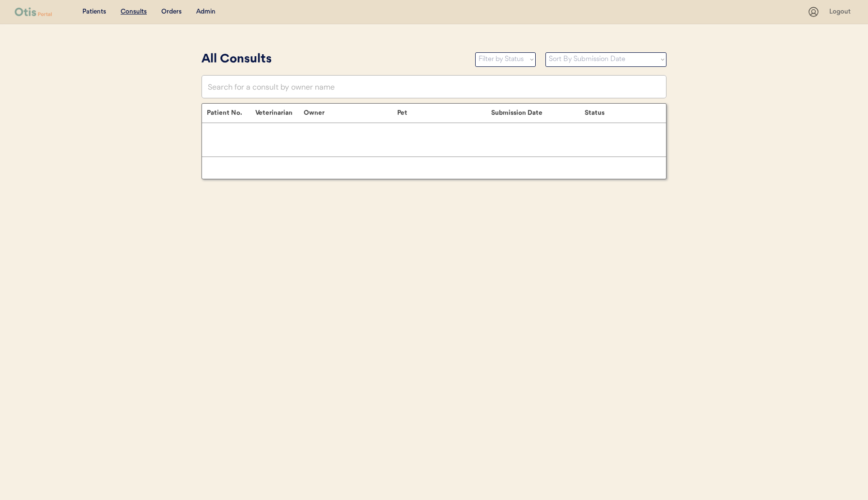 The image size is (868, 500). What do you see at coordinates (134, 12) in the screenshot?
I see `u: Consults` at bounding box center [134, 12].